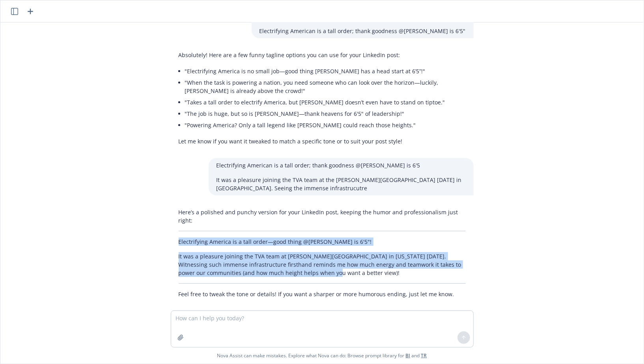  What do you see at coordinates (408, 356) in the screenshot?
I see `a: BI` at bounding box center [408, 356].